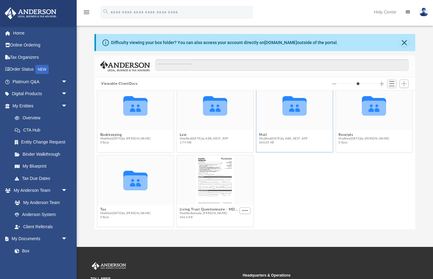  I want to click on button: Close, so click(404, 43).